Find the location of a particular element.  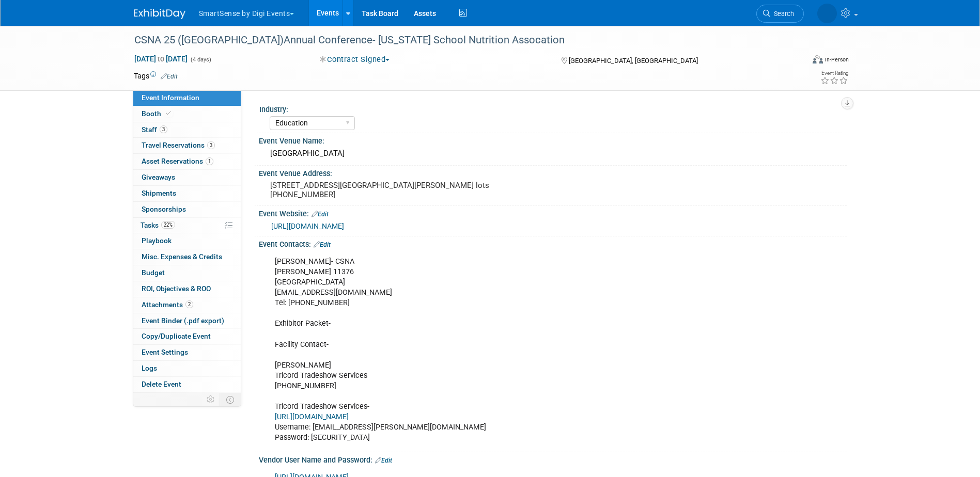

div: Event Venue Address: is located at coordinates (553, 172).